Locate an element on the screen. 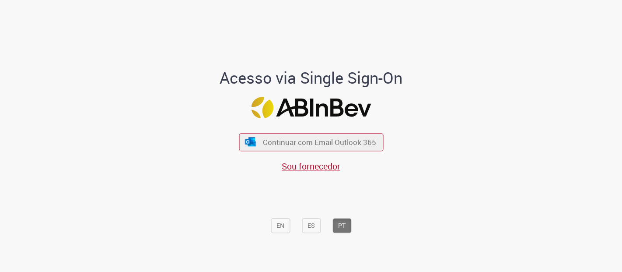 The height and width of the screenshot is (272, 622). button: PT is located at coordinates (342, 225).